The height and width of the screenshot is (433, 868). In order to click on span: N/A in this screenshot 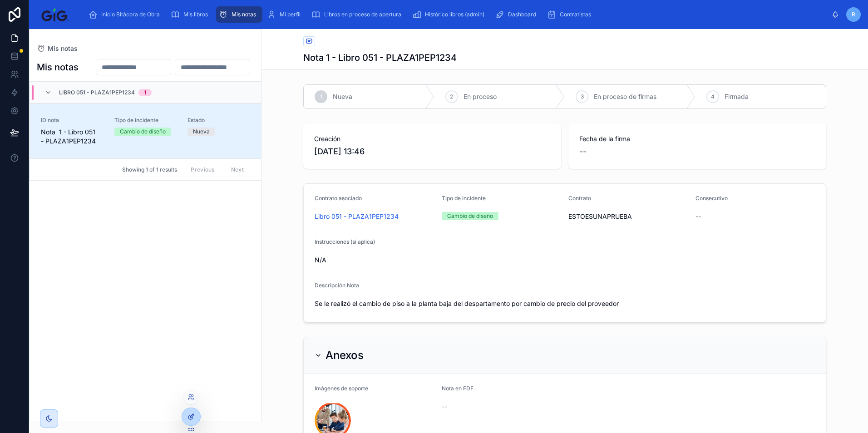, I will do `click(565, 261)`.